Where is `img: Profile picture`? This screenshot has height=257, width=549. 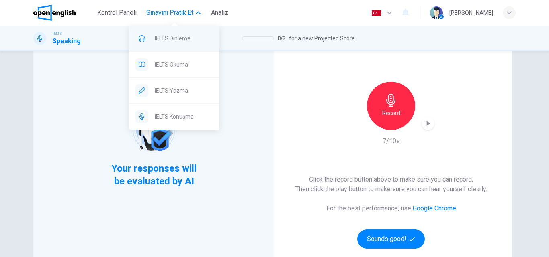 img: Profile picture is located at coordinates (436, 13).